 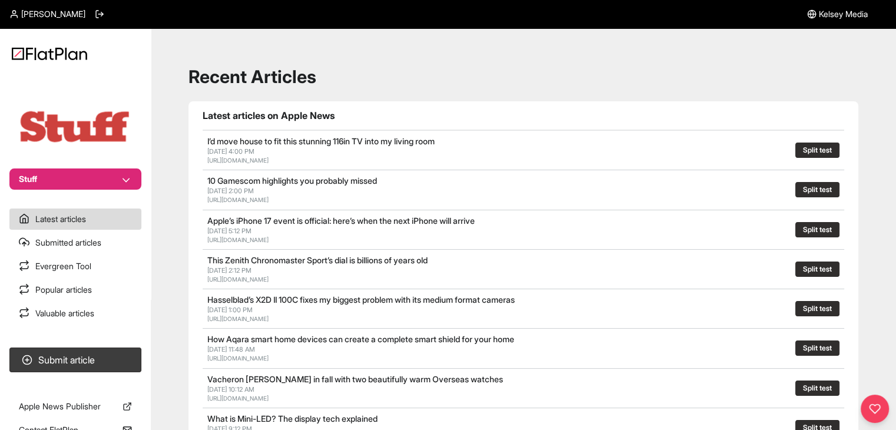 I want to click on h1: Latest articles on Apple News, so click(x=523, y=115).